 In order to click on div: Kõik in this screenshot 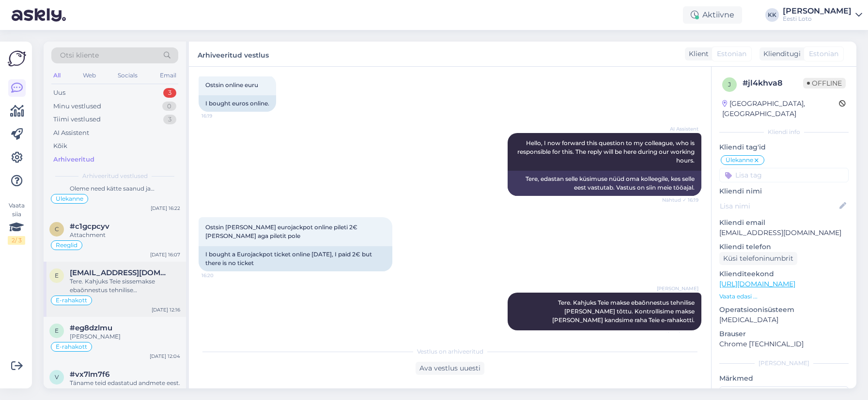, I will do `click(60, 146)`.